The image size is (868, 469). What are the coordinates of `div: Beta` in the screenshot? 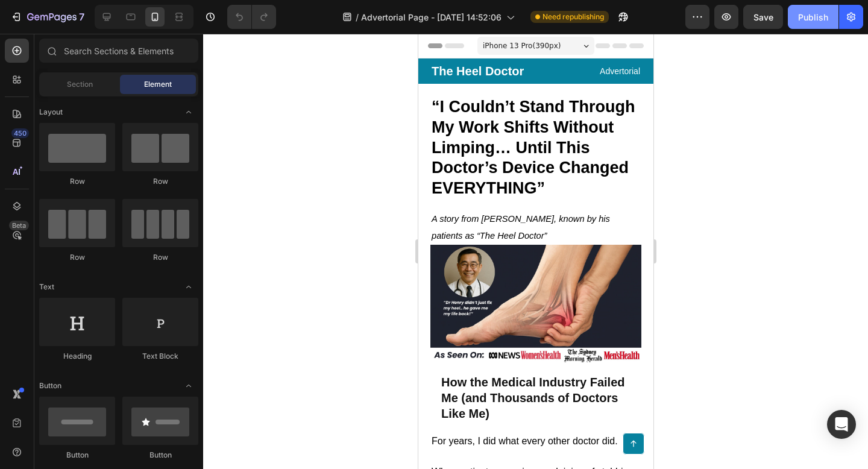 It's located at (19, 225).